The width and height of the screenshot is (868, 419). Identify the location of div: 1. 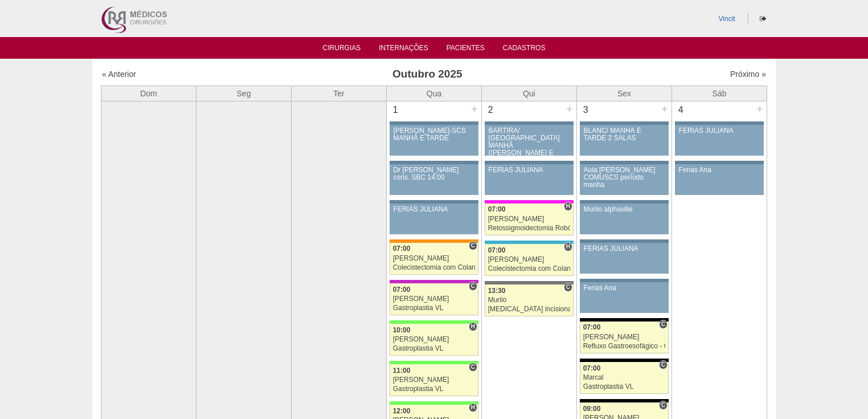
(395, 110).